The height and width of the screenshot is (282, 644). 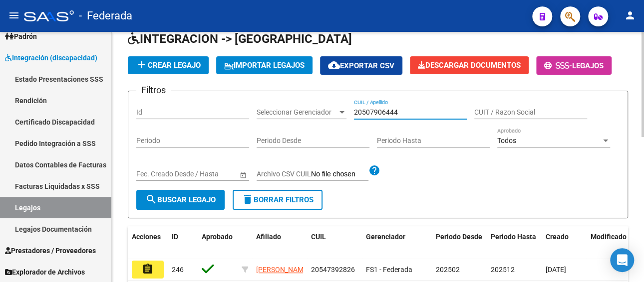 I want to click on span: Crear Legajo, so click(x=168, y=65).